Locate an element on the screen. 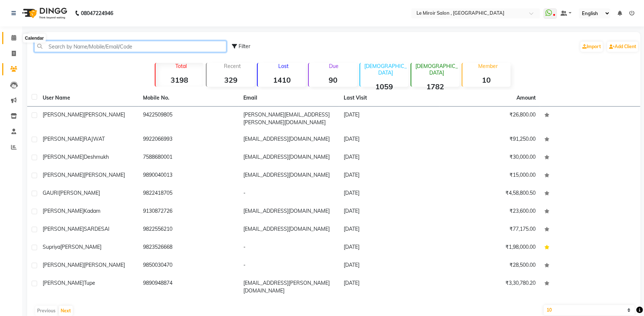 The image size is (644, 316). td: 9822418705 is located at coordinates (188, 194).